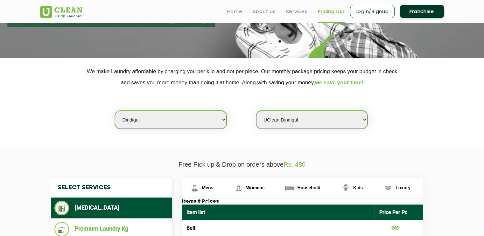 The height and width of the screenshot is (236, 484). What do you see at coordinates (399, 212) in the screenshot?
I see `th: Price Per Pc` at bounding box center [399, 212].